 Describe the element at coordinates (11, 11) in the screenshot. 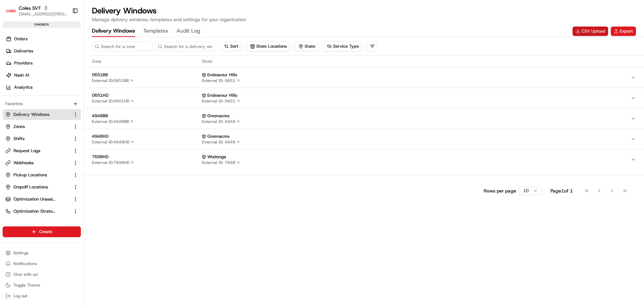

I see `img: Coles SVT` at that location.